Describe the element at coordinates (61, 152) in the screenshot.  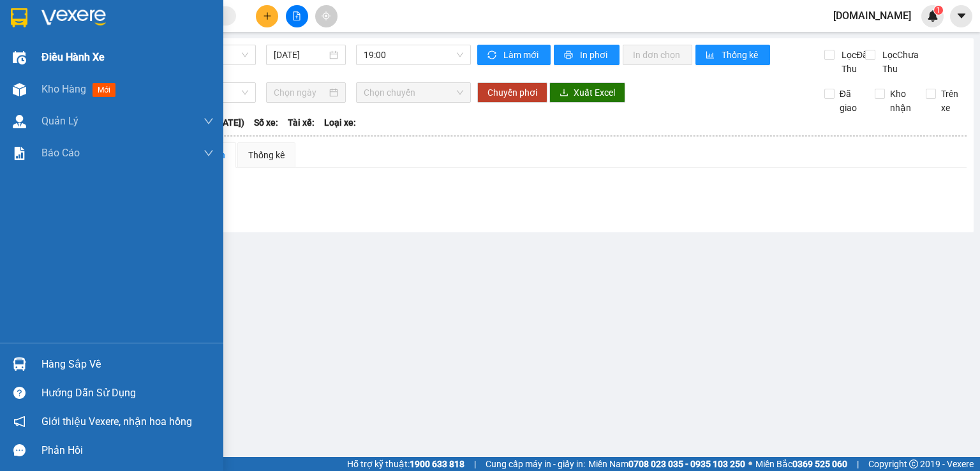
I see `span: Báo cáo` at that location.